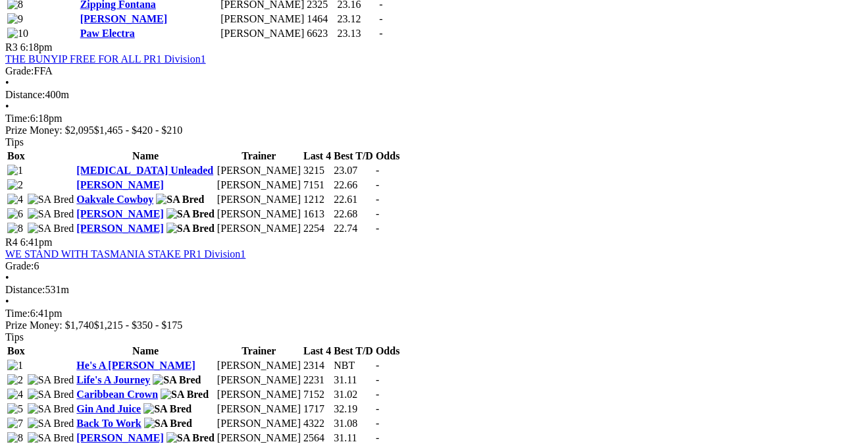 The image size is (868, 444). Describe the element at coordinates (434, 118) in the screenshot. I see `div: 6:18pm` at that location.